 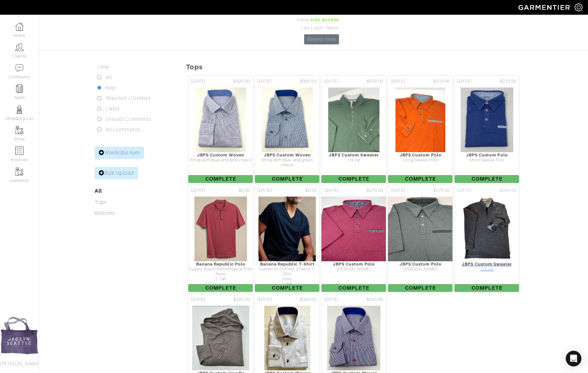 I want to click on img: comment-icon-a0a6a9ef722e966f86d9cbdc48e553b5cf19dbc54f86b18d962a5391bc8f6eb6.png, so click(x=19, y=68).